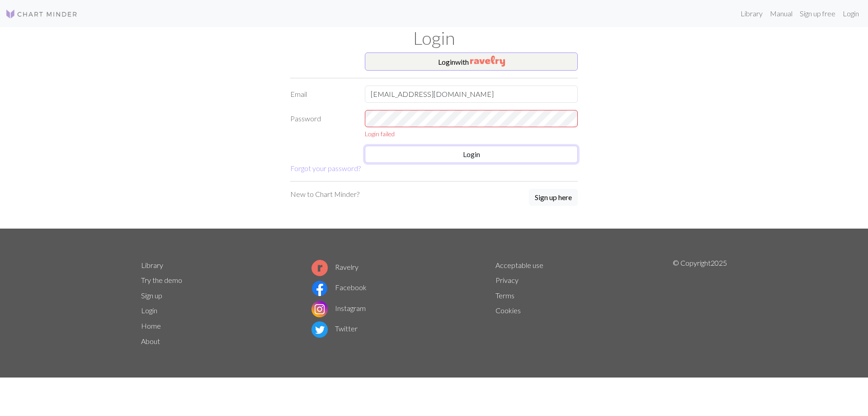 The height and width of the screenshot is (416, 868). What do you see at coordinates (434, 38) in the screenshot?
I see `h1: Login` at bounding box center [434, 38].